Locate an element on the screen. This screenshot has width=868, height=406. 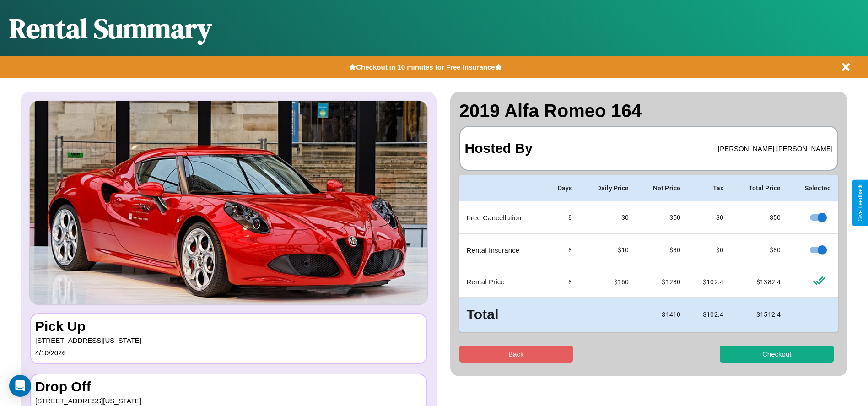
h2: 2019 Alfa Romeo 164 is located at coordinates (649, 111).